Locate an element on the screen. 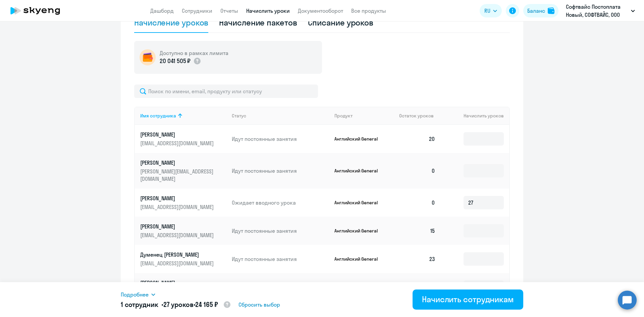  div: Начислить сотрудникам is located at coordinates (468, 299).